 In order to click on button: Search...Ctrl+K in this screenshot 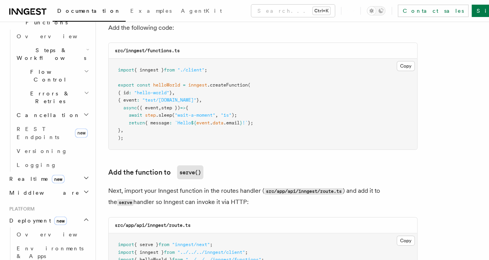, I will do `click(293, 11)`.